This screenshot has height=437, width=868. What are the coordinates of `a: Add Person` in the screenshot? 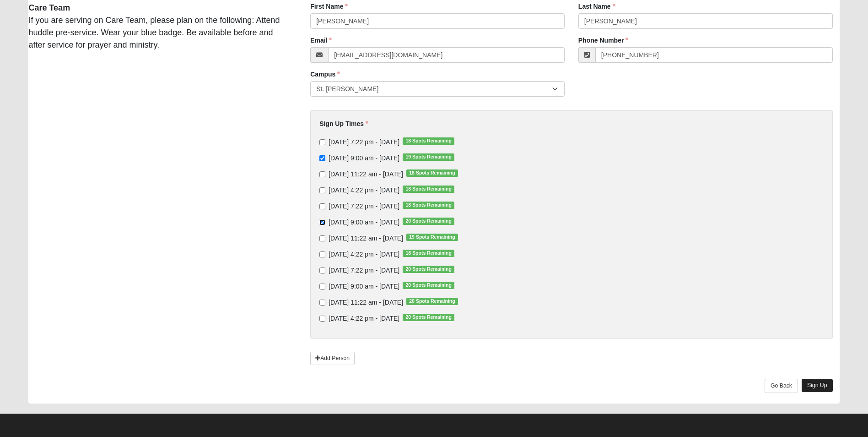 It's located at (332, 358).